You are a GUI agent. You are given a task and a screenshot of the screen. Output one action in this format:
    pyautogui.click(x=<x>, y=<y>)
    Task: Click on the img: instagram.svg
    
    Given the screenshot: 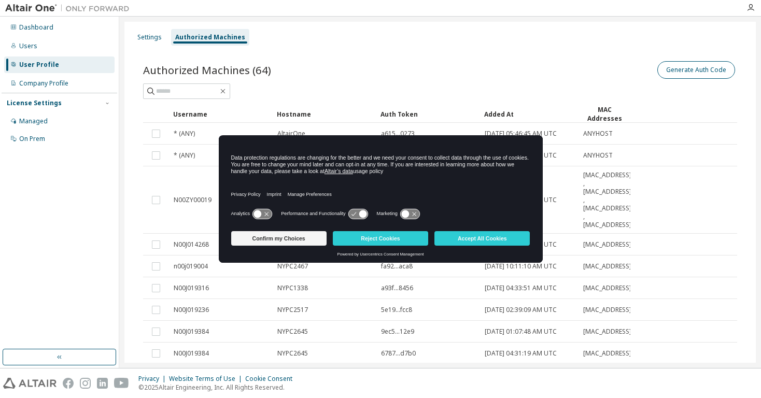 What is the action you would take?
    pyautogui.click(x=85, y=383)
    